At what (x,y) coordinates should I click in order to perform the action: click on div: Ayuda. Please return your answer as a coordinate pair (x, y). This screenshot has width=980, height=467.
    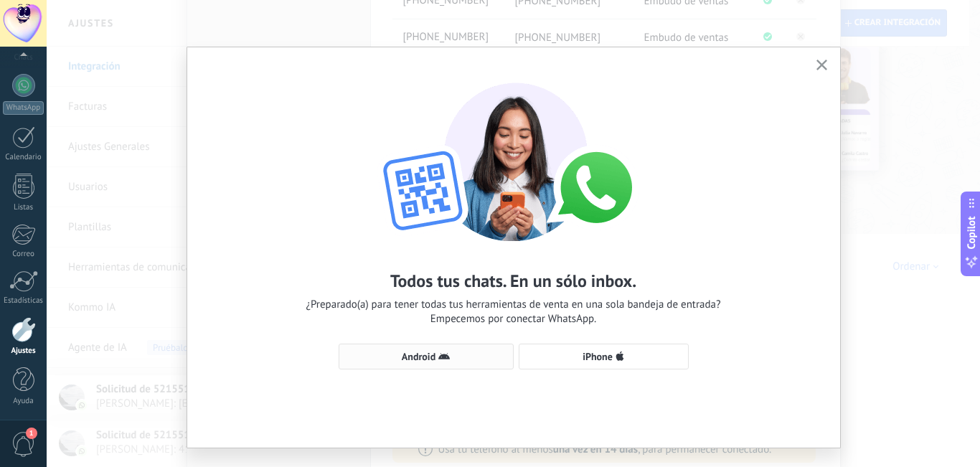
    Looking at the image, I should click on (24, 401).